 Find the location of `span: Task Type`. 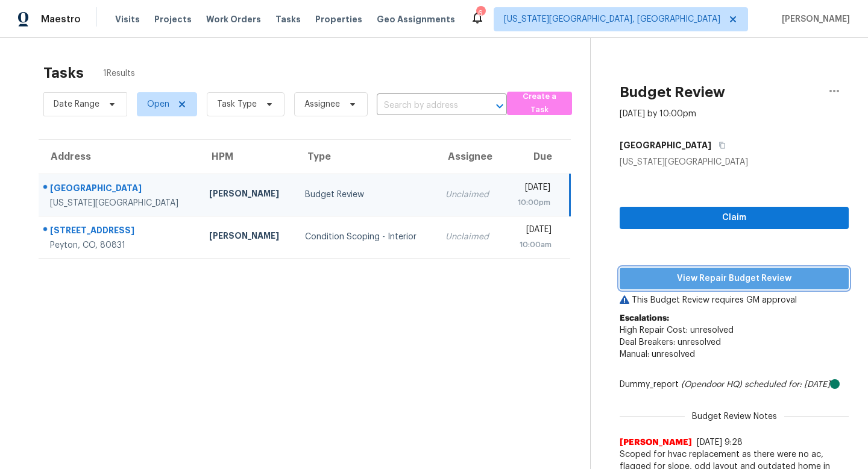

span: Task Type is located at coordinates (237, 104).